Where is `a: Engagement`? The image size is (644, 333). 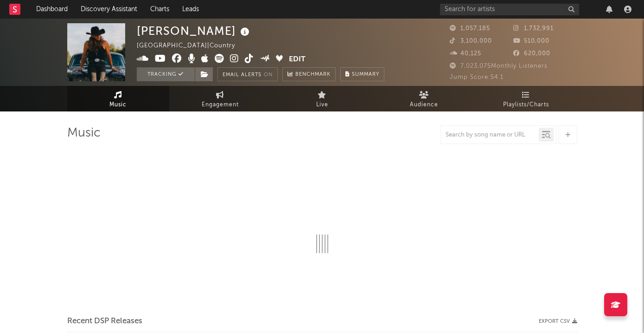 a: Engagement is located at coordinates (220, 98).